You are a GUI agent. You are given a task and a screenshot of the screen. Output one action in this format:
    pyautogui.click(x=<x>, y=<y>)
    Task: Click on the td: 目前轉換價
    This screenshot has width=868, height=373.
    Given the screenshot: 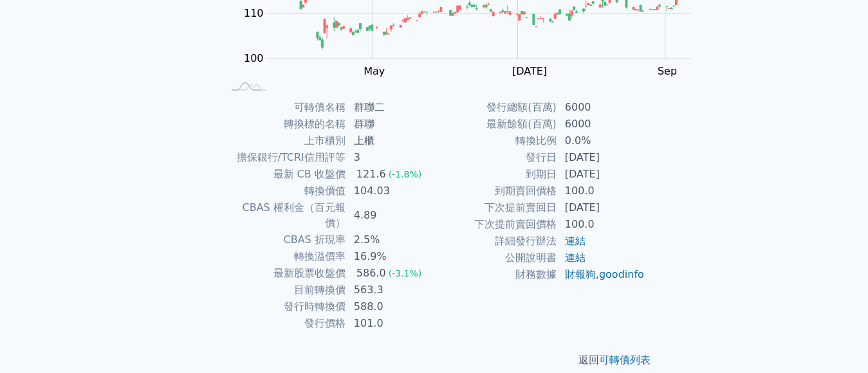 What is the action you would take?
    pyautogui.click(x=284, y=290)
    